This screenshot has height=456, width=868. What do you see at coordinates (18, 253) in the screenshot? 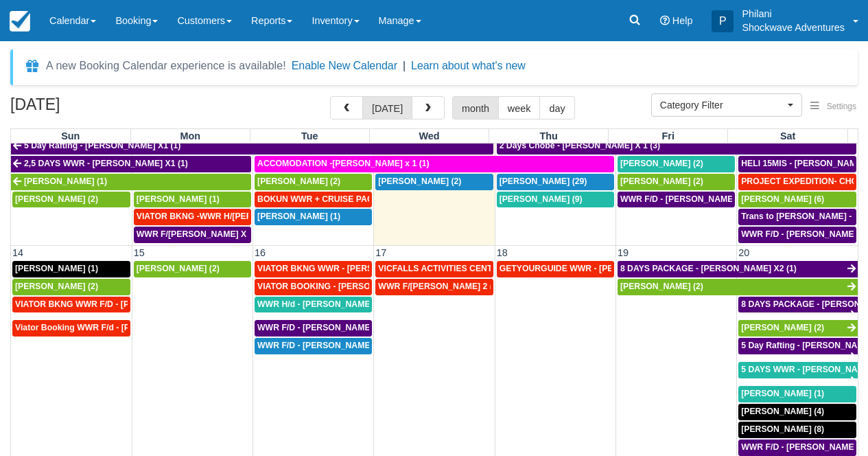
I see `span: 14` at bounding box center [18, 253].